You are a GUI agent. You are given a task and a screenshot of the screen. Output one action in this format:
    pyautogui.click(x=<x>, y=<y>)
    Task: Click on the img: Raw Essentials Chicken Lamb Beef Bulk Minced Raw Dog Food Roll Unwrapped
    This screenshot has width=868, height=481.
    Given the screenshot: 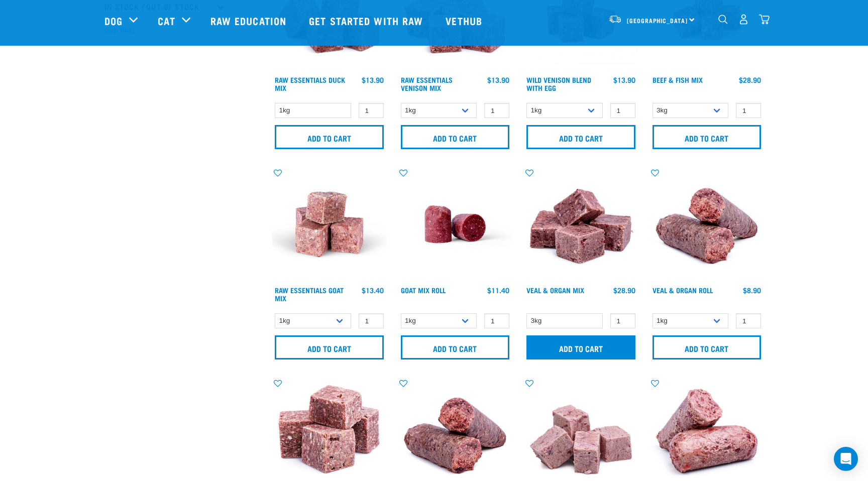 What is the action you would take?
    pyautogui.click(x=455, y=224)
    